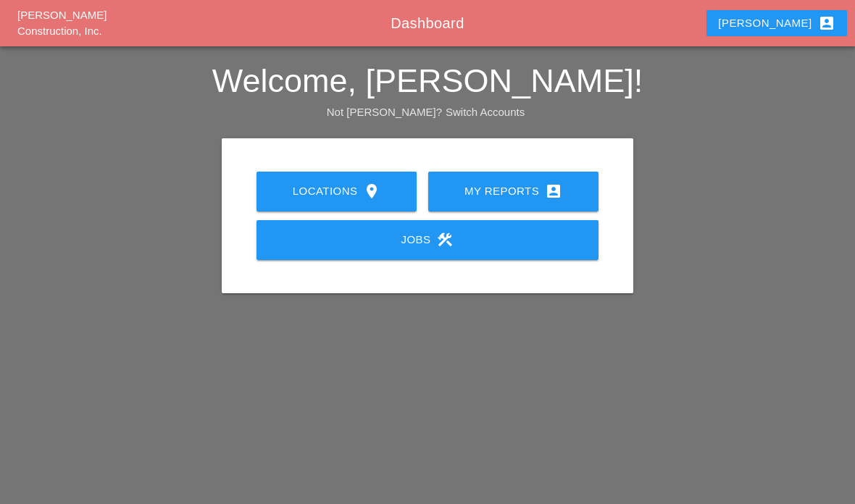 This screenshot has height=504, width=855. Describe the element at coordinates (371, 191) in the screenshot. I see `i: location_on` at that location.